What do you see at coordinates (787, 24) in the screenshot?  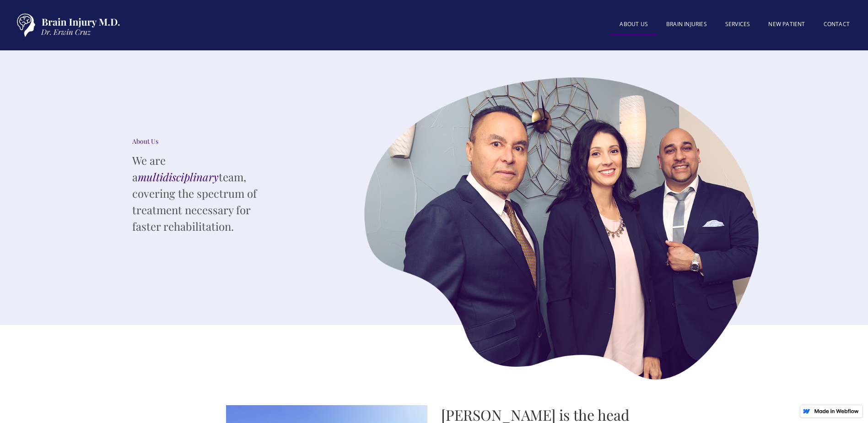 I see `a: New patient` at bounding box center [787, 24].